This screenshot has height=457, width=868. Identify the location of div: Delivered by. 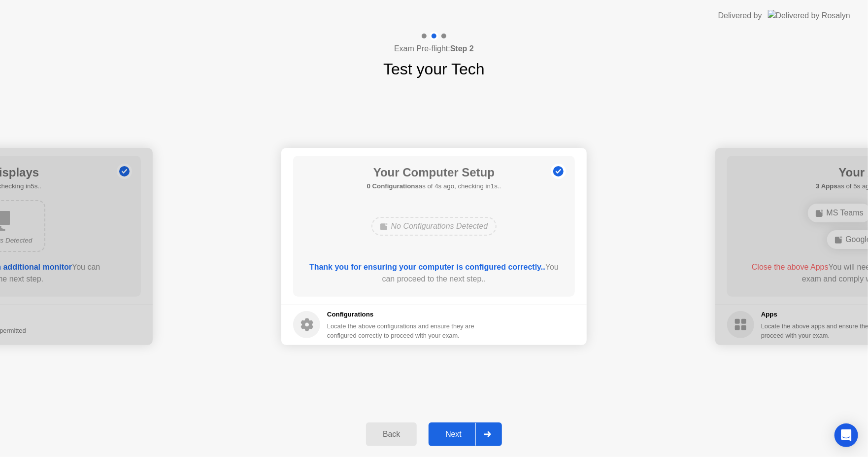
(740, 16).